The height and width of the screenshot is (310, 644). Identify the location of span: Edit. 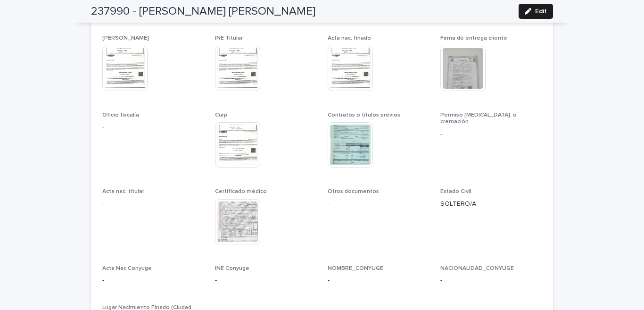
(541, 11).